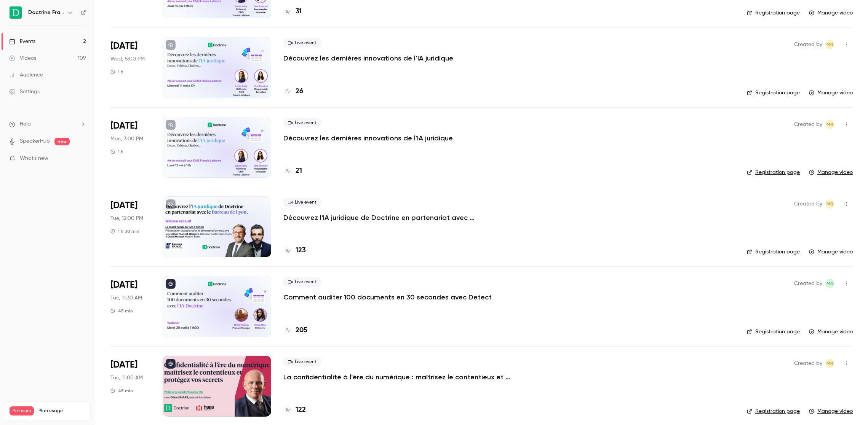 This screenshot has height=425, width=868. I want to click on a: Découvrez les dernières innovations de l'IA juridique, so click(368, 138).